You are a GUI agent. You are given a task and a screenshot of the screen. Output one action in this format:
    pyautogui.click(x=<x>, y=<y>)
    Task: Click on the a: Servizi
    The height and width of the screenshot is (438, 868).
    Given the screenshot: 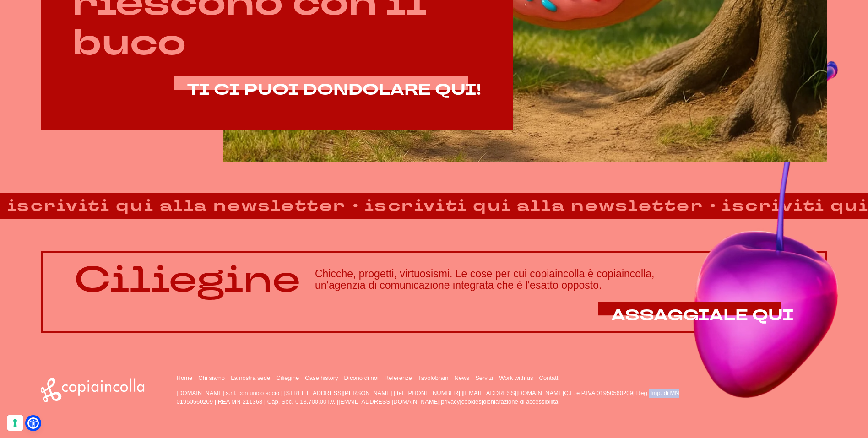 What is the action you would take?
    pyautogui.click(x=484, y=378)
    